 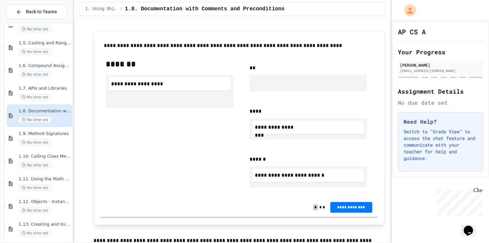 I want to click on h2: Your Progress, so click(x=441, y=52).